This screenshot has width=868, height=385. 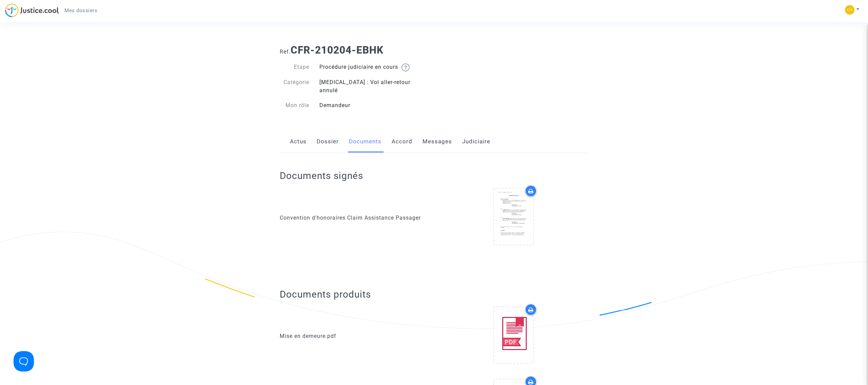 I want to click on div: Etape, so click(x=294, y=67).